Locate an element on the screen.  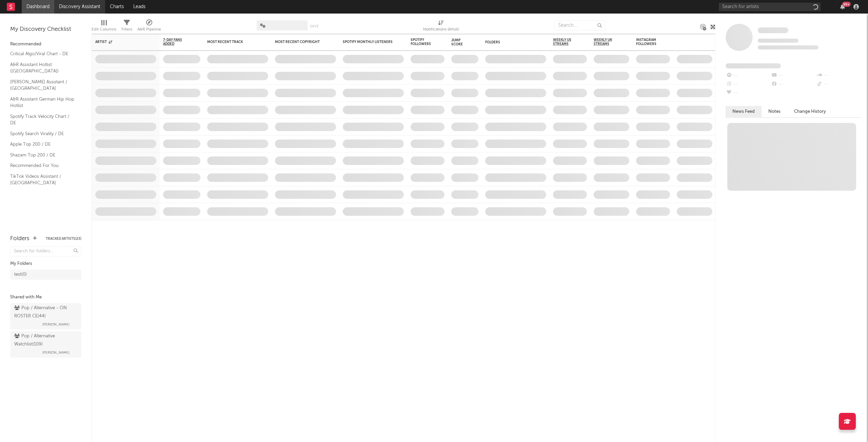
div: Most Recent Copyright is located at coordinates (300, 42).